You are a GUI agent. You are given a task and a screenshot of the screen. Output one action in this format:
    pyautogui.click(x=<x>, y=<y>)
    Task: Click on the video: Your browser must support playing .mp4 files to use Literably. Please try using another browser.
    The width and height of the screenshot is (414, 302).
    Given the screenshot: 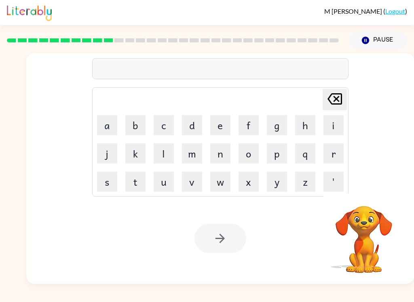 What is the action you would take?
    pyautogui.click(x=364, y=234)
    